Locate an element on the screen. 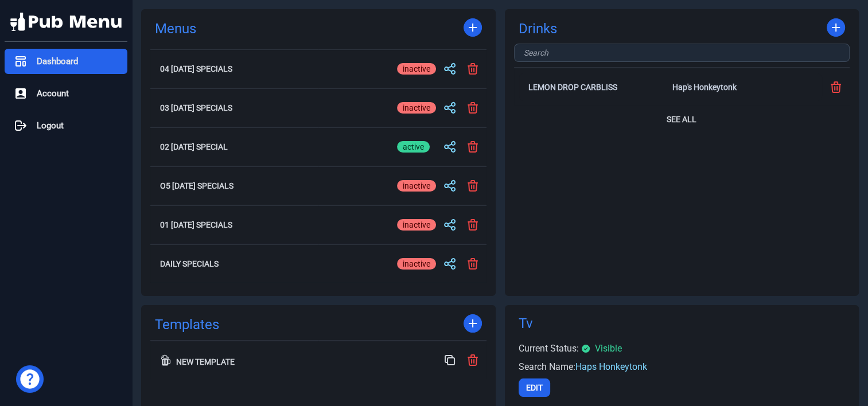 This screenshot has height=406, width=868. a: See All is located at coordinates (682, 120).